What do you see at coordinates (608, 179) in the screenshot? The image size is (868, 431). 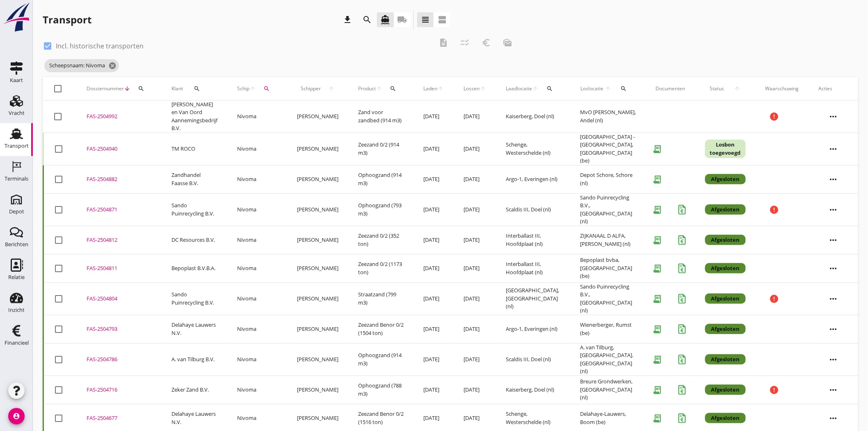 I see `td: Depot Schore, Schore (nl)` at bounding box center [608, 179].